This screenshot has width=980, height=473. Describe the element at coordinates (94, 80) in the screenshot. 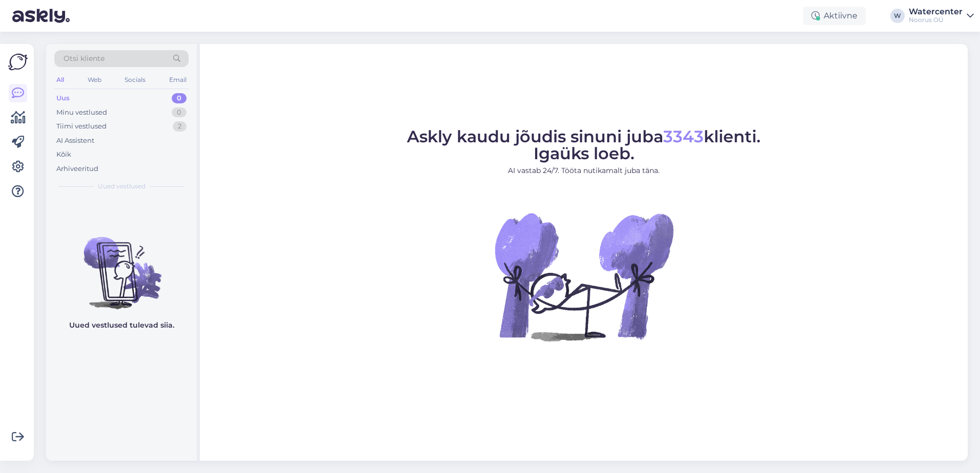

I see `div: Web` at that location.